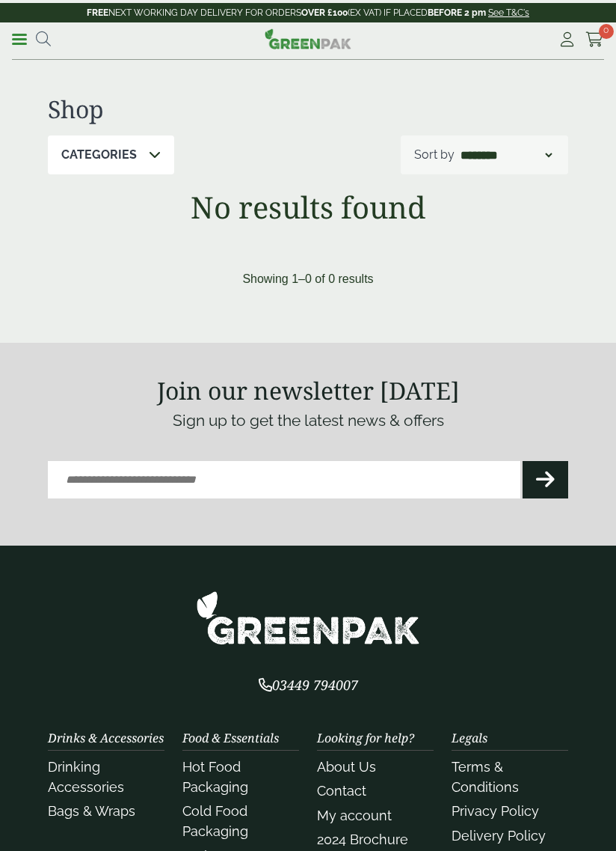 This screenshot has width=616, height=851. Describe the element at coordinates (308, 420) in the screenshot. I see `p: Sign up to get the latest news & offers` at that location.